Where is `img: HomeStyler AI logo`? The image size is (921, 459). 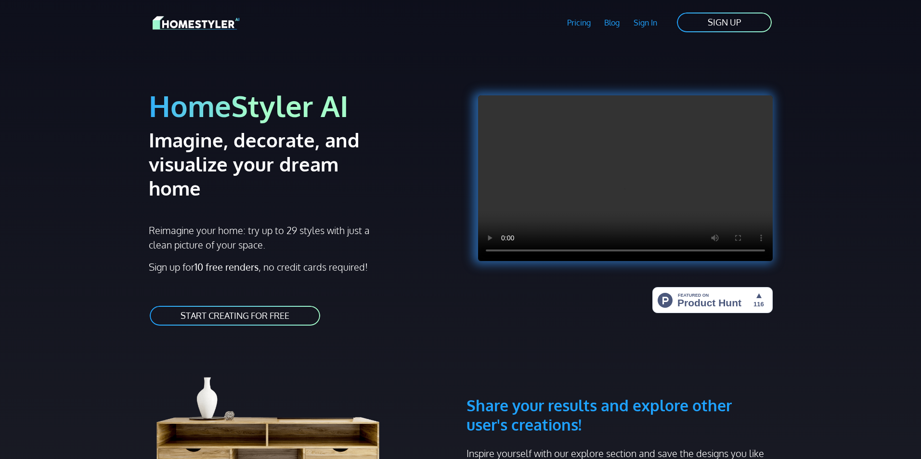
img: HomeStyler AI logo is located at coordinates (196, 23).